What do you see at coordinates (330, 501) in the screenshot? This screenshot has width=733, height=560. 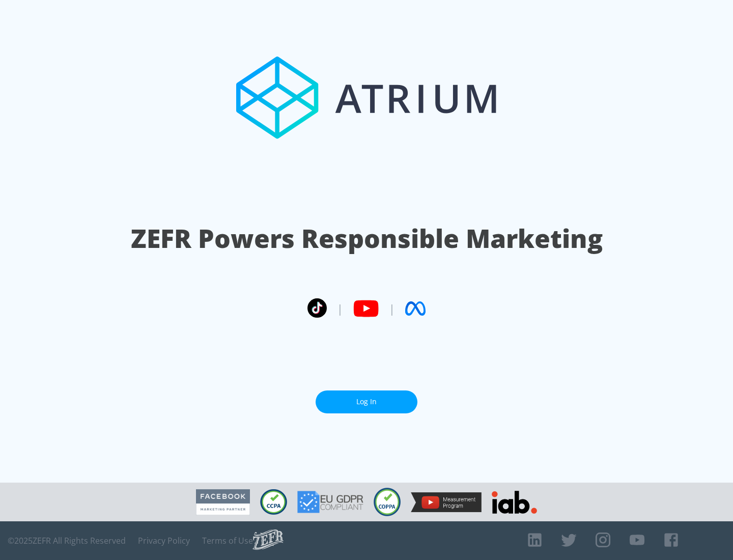 I see `img: GDPR Compliant` at bounding box center [330, 501].